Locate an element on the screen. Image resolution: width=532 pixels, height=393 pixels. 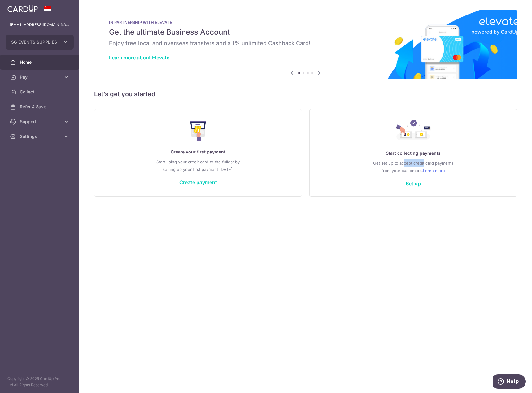
span: Home is located at coordinates (40, 62).